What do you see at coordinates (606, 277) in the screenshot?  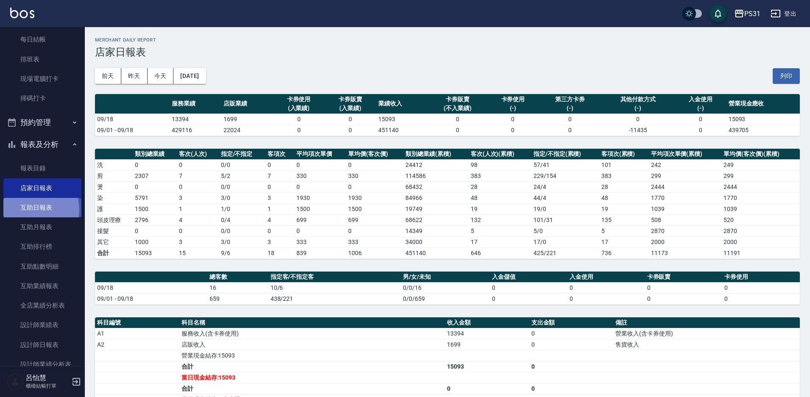 I see `th: 入金使用` at bounding box center [606, 277].